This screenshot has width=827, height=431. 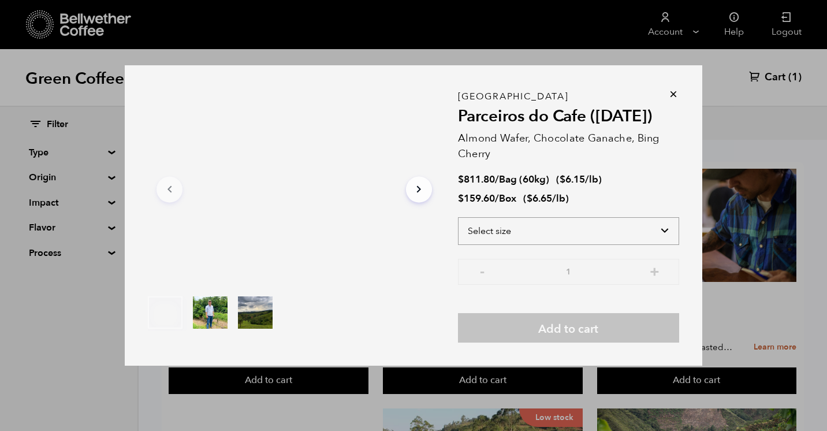 What do you see at coordinates (476, 179) in the screenshot?
I see `bdi: 811.80` at bounding box center [476, 179].